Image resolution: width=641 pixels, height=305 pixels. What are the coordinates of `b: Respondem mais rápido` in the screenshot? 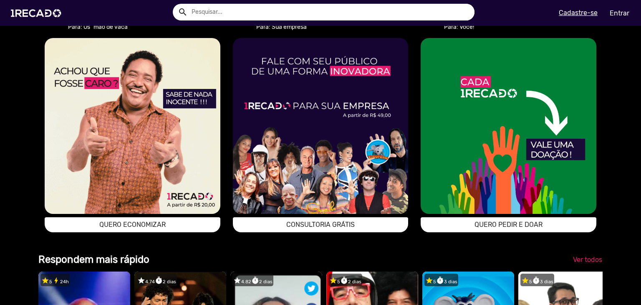 It's located at (94, 259).